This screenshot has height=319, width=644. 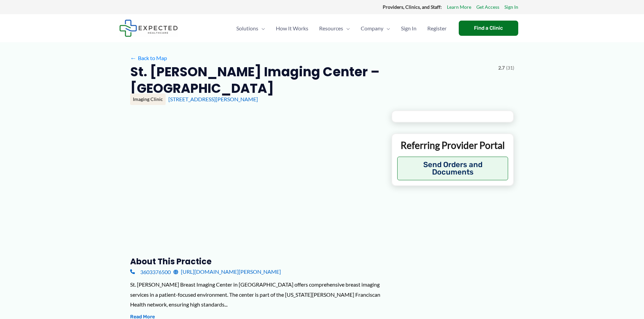 I want to click on span: (31), so click(x=510, y=68).